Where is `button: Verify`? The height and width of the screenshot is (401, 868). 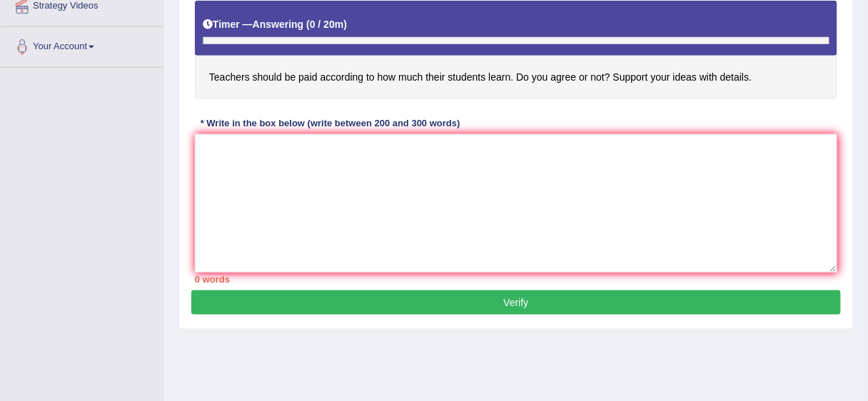
button: Verify is located at coordinates (516, 303).